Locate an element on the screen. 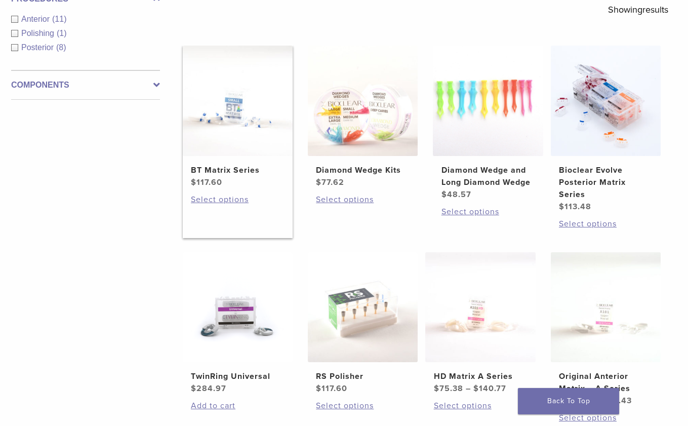 The height and width of the screenshot is (426, 688). img: BT Matrix Series is located at coordinates (237, 100).